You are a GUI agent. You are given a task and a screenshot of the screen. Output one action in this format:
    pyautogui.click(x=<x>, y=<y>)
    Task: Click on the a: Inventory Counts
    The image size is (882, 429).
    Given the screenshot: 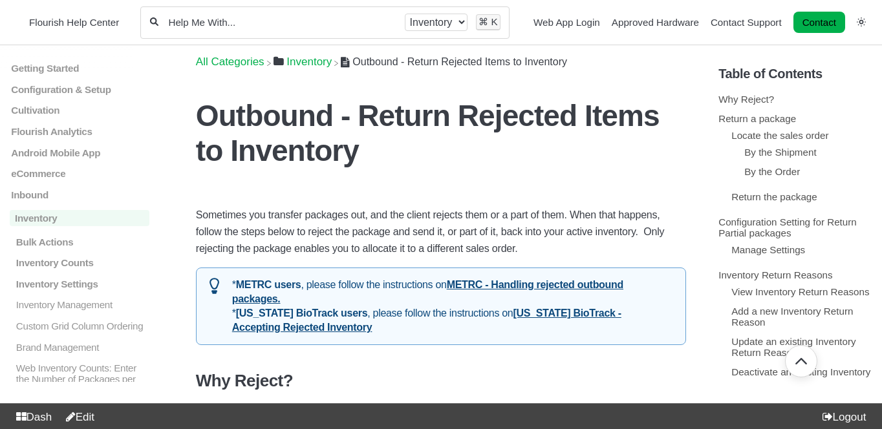 What is the action you would take?
    pyautogui.click(x=79, y=262)
    